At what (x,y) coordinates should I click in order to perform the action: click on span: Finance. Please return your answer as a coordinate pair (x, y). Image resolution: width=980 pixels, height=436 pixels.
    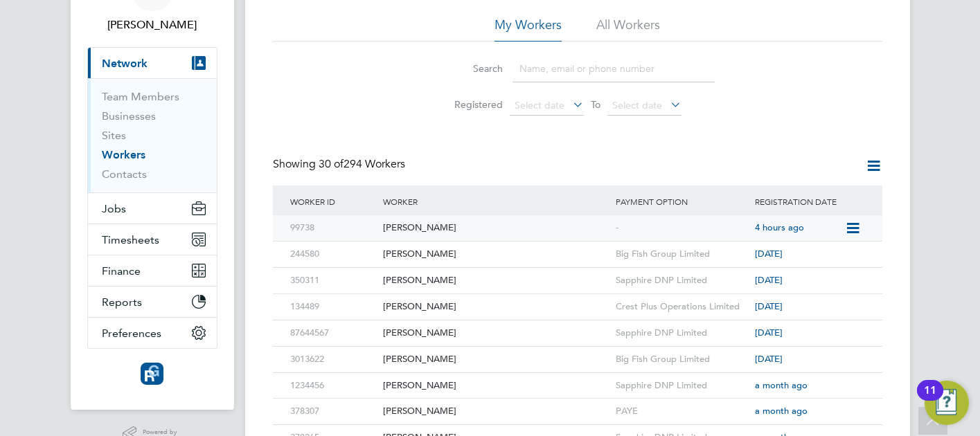
    Looking at the image, I should click on (121, 271).